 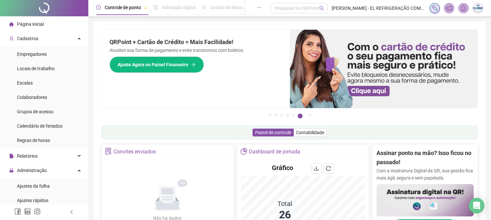 I want to click on span: Locais de trabalho, so click(x=36, y=69).